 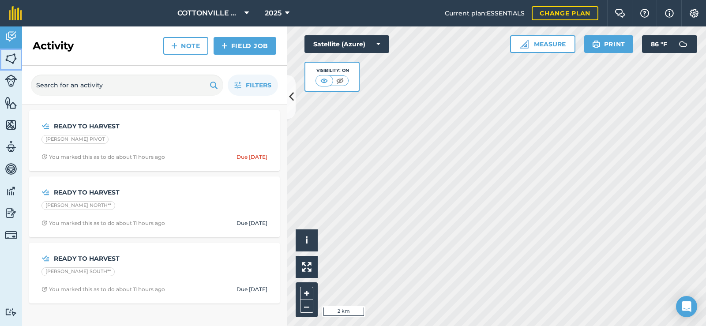 What do you see at coordinates (645, 13) in the screenshot?
I see `img: A question mark icon` at bounding box center [645, 13].